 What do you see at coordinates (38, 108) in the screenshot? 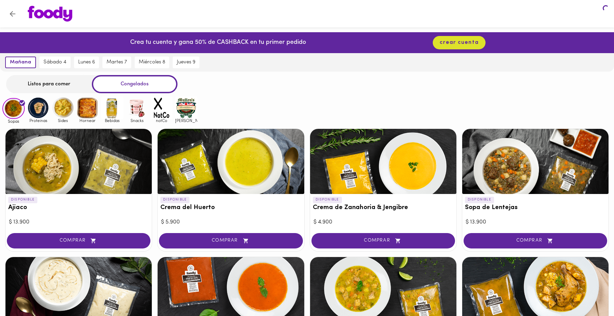
I see `img: Proteinas` at bounding box center [38, 108].